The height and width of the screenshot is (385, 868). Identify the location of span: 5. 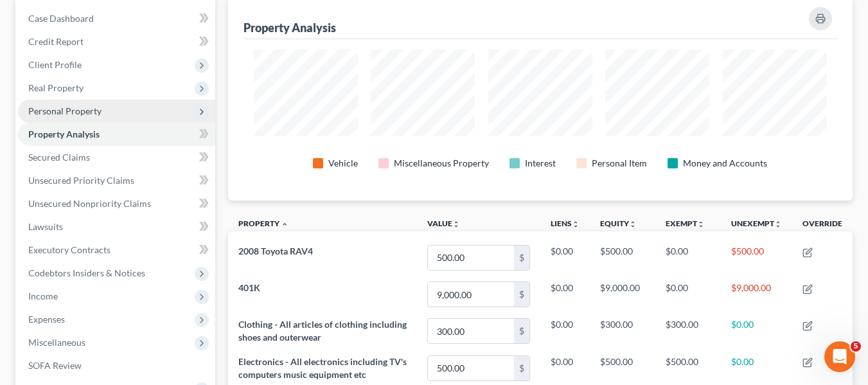
(855, 346).